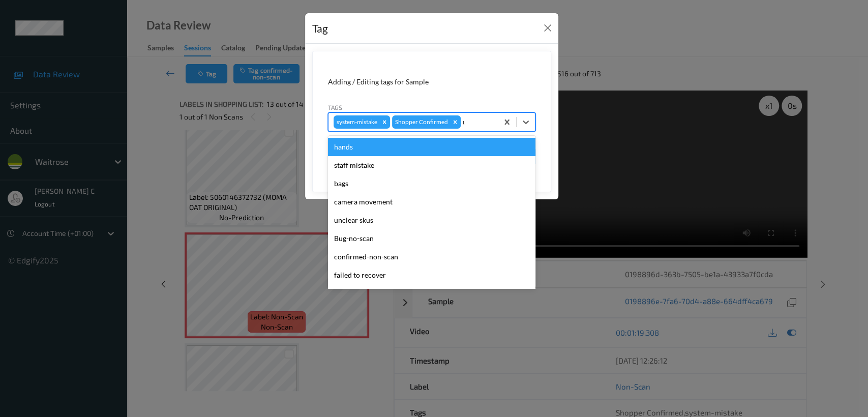 The image size is (868, 417). Describe the element at coordinates (432, 82) in the screenshot. I see `div: Adding / Editing tags for Sample` at that location.